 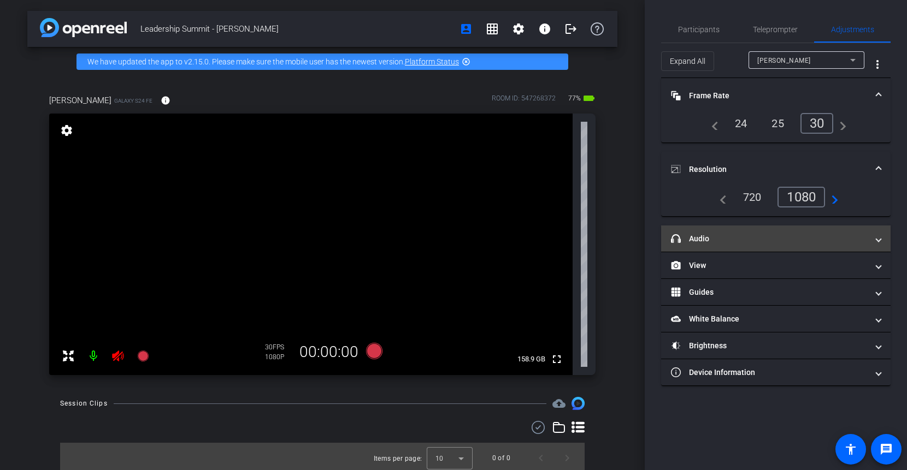 I want to click on img: app-logo, so click(x=83, y=27).